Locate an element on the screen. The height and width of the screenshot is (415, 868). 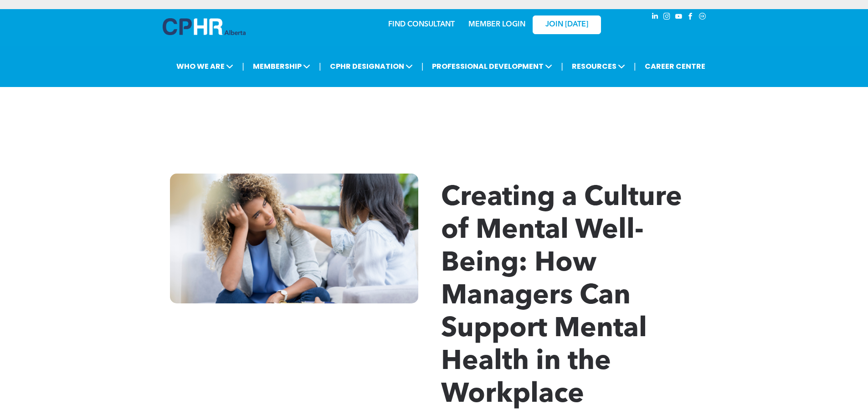
span: Creating a Culture of Mental Well-Being: How Managers Can Support Mental Health in the Workplace is located at coordinates (561, 297).